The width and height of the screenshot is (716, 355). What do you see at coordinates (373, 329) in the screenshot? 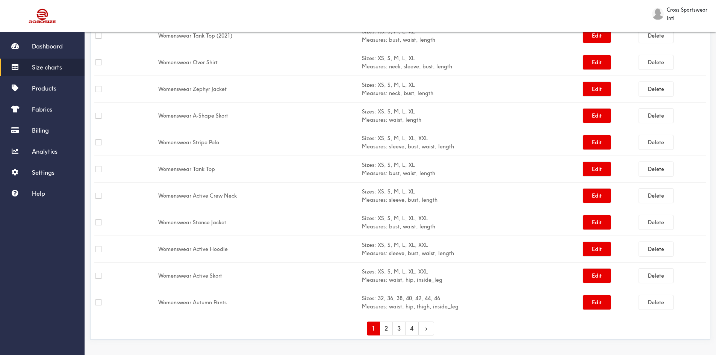
I see `a: 1` at bounding box center [373, 329].